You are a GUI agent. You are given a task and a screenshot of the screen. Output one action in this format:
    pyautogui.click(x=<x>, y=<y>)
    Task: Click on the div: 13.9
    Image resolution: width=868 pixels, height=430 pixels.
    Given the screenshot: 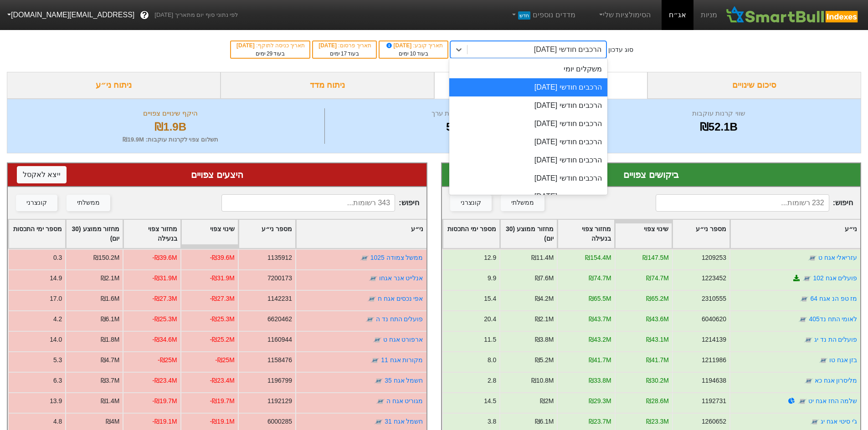 What is the action you would take?
    pyautogui.click(x=56, y=401)
    